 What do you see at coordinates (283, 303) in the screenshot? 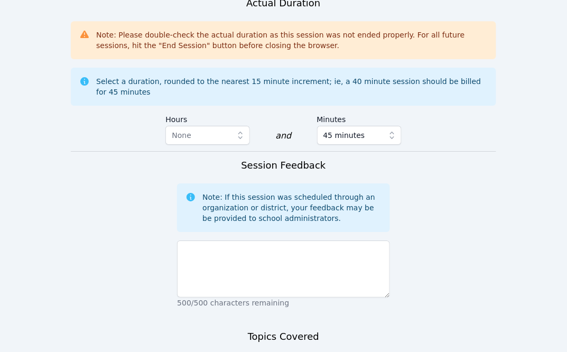
I see `p: 500/500 characters remaining` at bounding box center [283, 303].